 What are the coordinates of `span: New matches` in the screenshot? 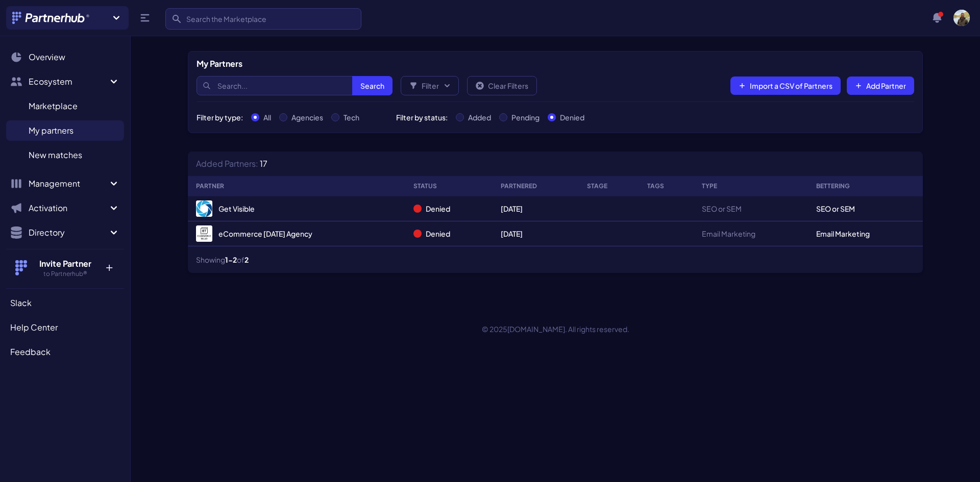 It's located at (55, 155).